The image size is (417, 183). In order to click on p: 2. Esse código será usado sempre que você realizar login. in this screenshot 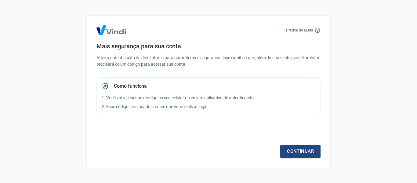, I will do `click(208, 106)`.